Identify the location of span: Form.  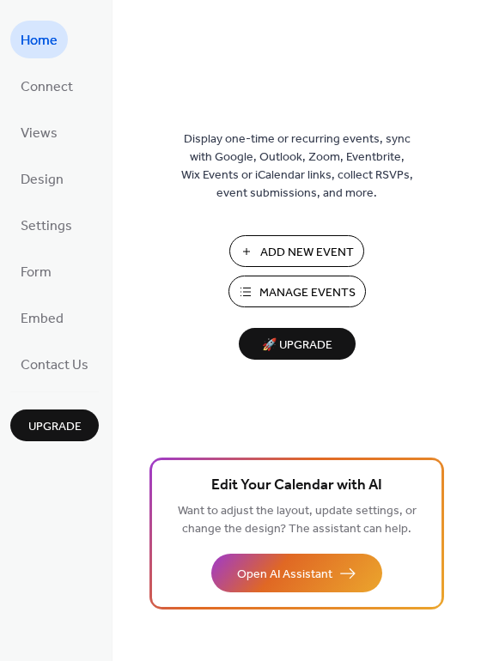
(36, 273).